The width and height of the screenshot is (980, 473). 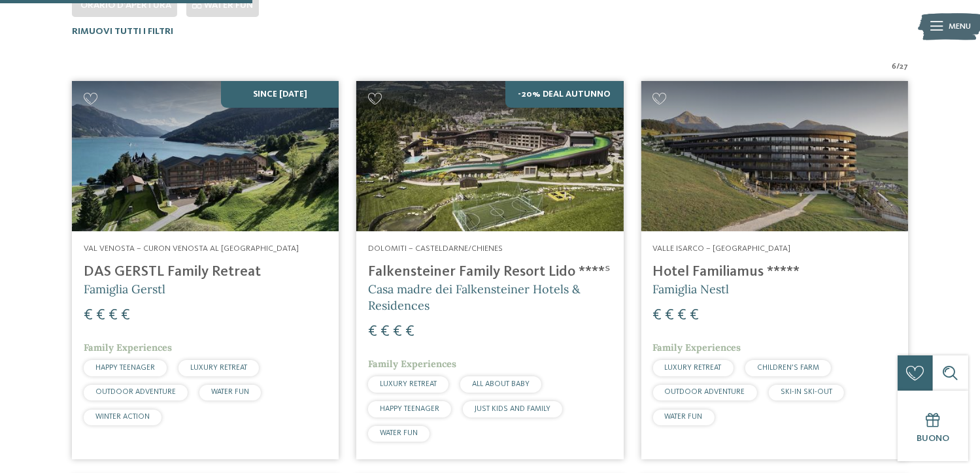 I want to click on span: Rimuovi tutti i filtri, so click(x=123, y=32).